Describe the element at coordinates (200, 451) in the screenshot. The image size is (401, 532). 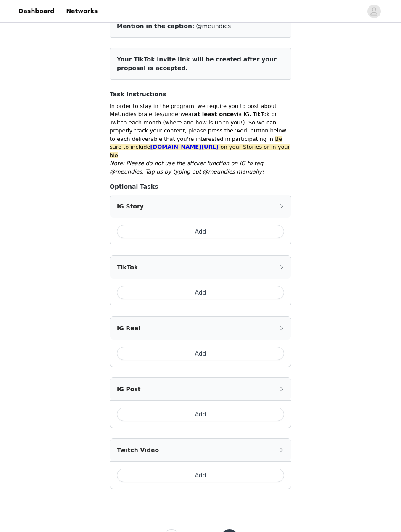
I see `div: icon: rightTwitch Video` at that location.